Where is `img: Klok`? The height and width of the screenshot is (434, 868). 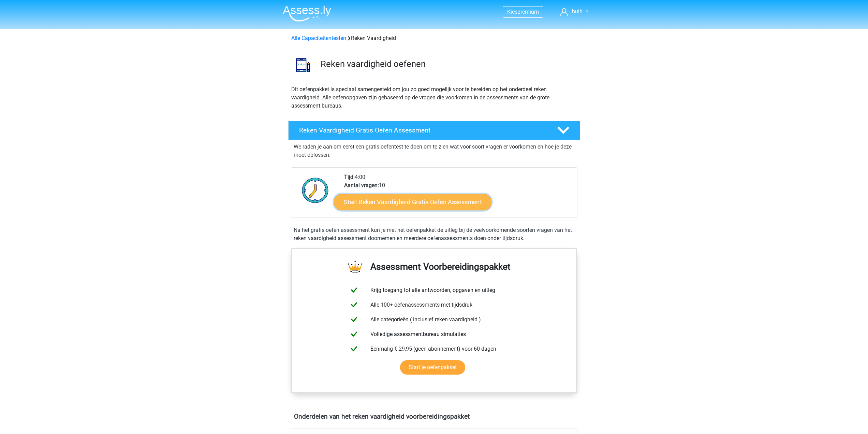 img: Klok is located at coordinates (315, 190).